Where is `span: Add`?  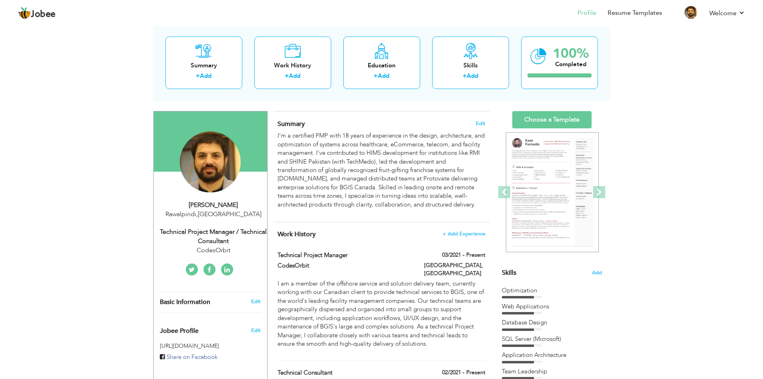
span: Add is located at coordinates (597, 272).